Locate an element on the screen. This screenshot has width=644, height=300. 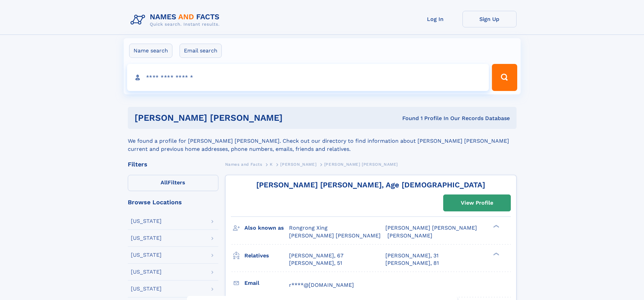
label: Name search is located at coordinates (151, 51).